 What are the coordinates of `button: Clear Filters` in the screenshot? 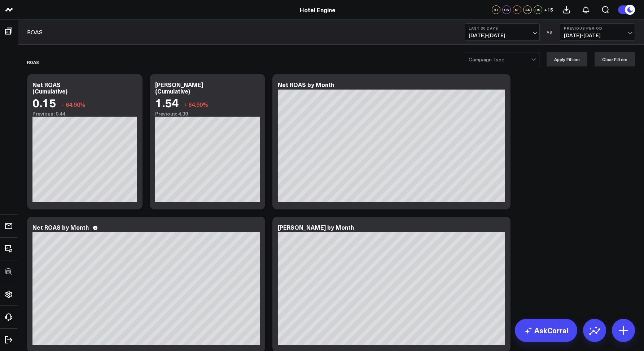 It's located at (615, 59).